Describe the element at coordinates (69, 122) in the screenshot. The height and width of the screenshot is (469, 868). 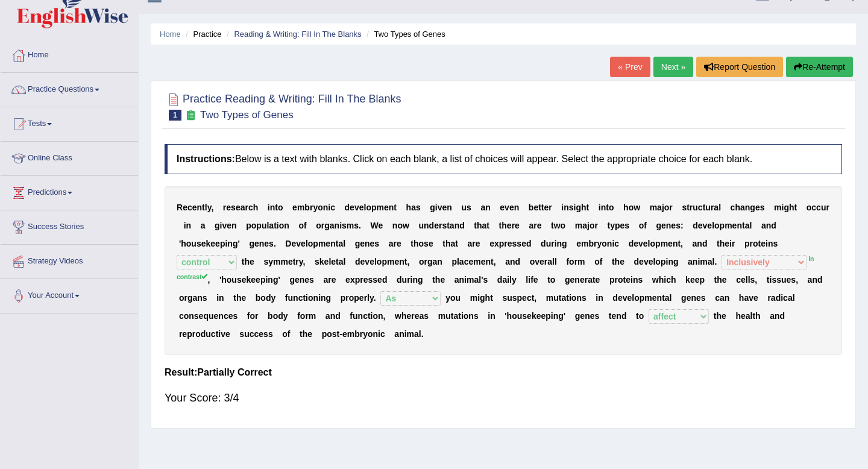
I see `a: Tests` at that location.